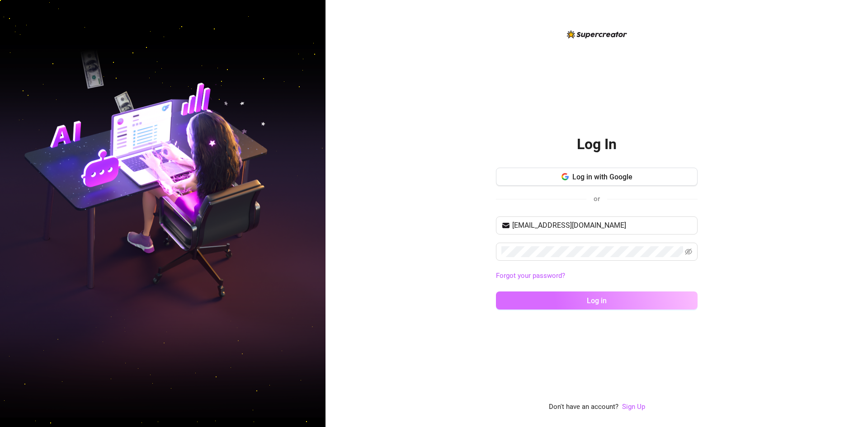 The image size is (868, 427). I want to click on h2: Log In, so click(597, 144).